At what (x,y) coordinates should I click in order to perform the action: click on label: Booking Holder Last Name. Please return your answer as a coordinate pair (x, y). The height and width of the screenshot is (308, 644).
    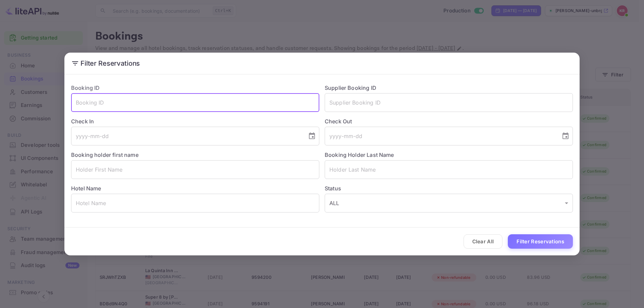
    Looking at the image, I should click on (359, 154).